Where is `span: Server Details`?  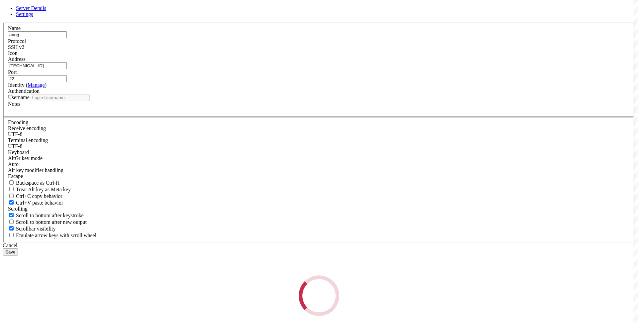 span: Server Details is located at coordinates (31, 8).